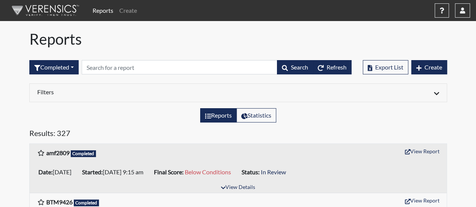 Image resolution: width=476 pixels, height=207 pixels. Describe the element at coordinates (103, 11) in the screenshot. I see `a: Reports` at that location.